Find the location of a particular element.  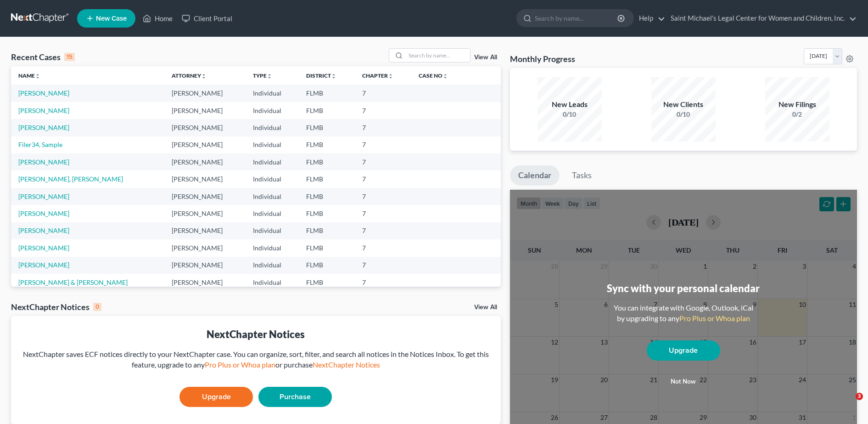

div: Recent Cases is located at coordinates (42, 57).